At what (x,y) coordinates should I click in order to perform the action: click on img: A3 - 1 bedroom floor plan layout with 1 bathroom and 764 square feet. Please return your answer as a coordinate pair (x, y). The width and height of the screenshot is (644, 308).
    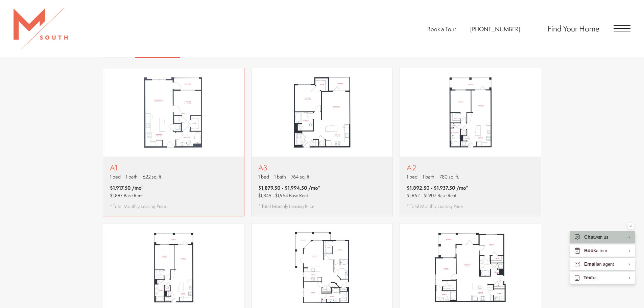
    Looking at the image, I should click on (322, 113).